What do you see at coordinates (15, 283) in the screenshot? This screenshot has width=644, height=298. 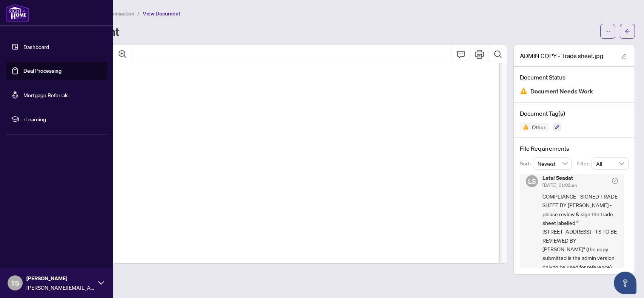 I see `span: TS` at bounding box center [15, 283].